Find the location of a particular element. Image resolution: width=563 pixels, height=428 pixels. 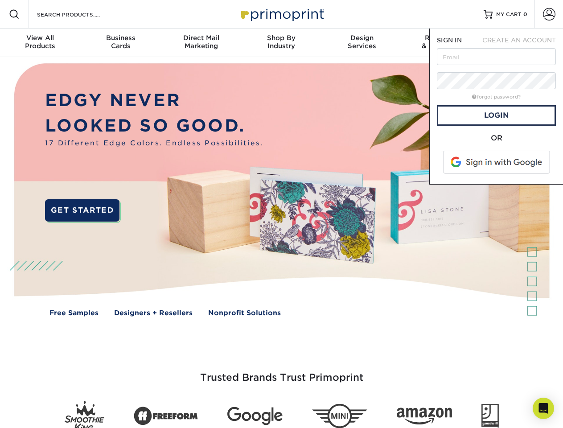

h3: Trusted Brands Trust Primoprint is located at coordinates (282, 372).